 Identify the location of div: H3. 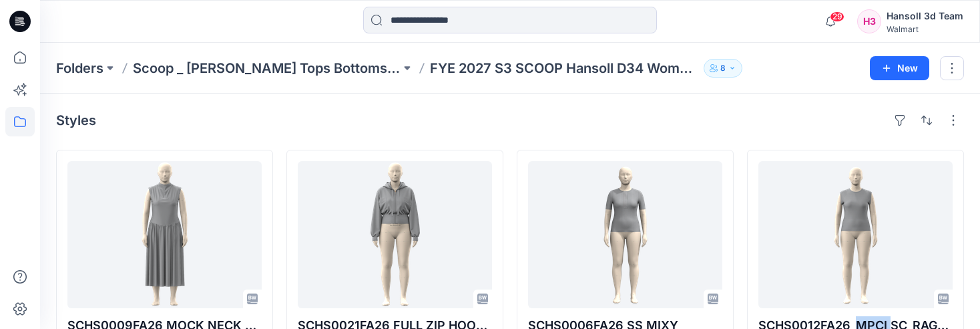
(869, 21).